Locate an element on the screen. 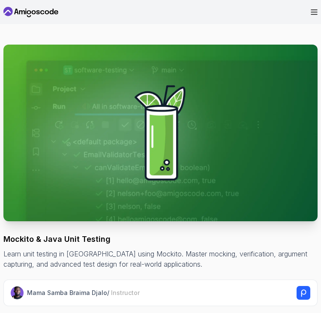 The image size is (321, 313). div: Open Menu is located at coordinates (315, 12).